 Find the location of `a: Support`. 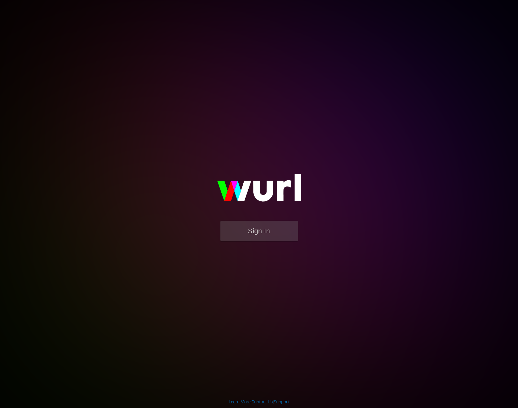

a: Support is located at coordinates (281, 402).